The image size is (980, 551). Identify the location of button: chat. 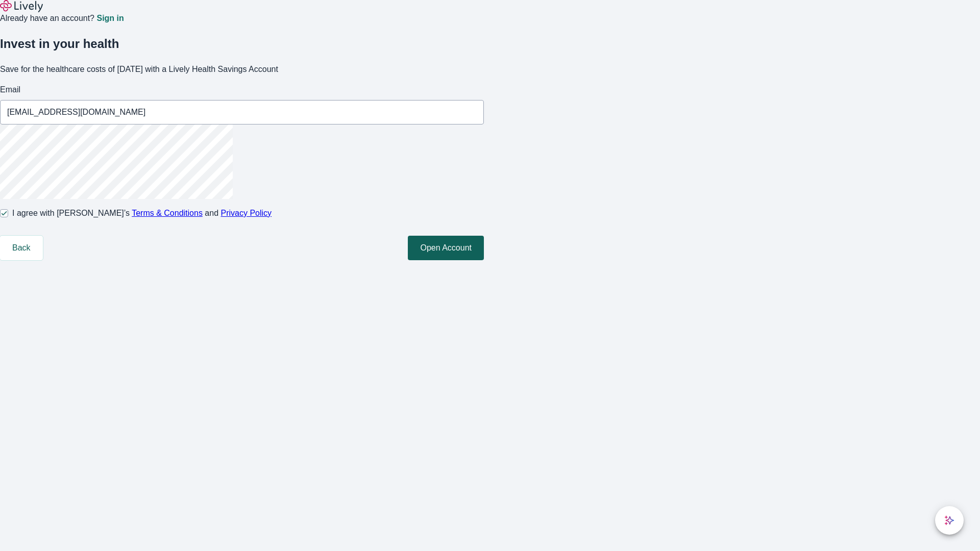
(949, 521).